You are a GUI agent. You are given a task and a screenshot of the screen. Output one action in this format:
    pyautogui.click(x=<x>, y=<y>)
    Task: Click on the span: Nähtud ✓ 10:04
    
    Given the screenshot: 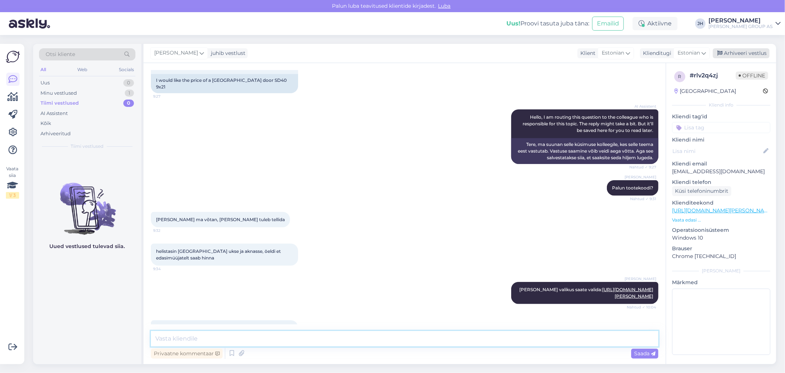 What is the action you would take?
    pyautogui.click(x=642, y=307)
    